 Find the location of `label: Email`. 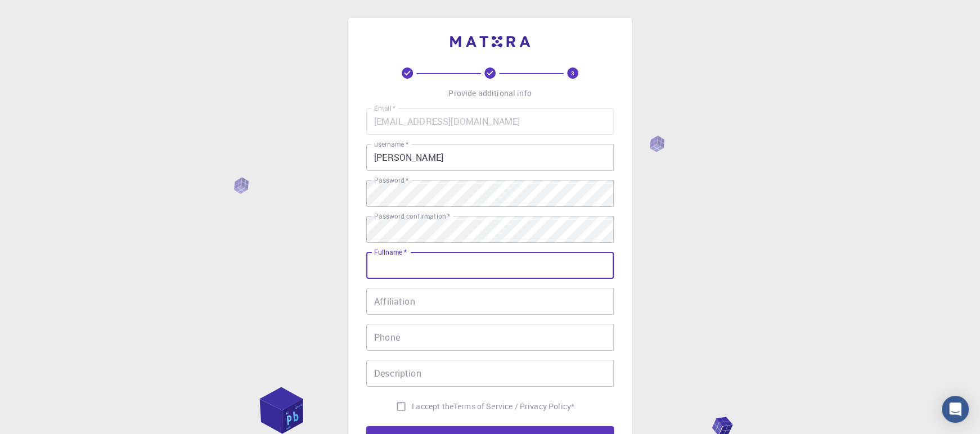

label: Email is located at coordinates (385, 108).